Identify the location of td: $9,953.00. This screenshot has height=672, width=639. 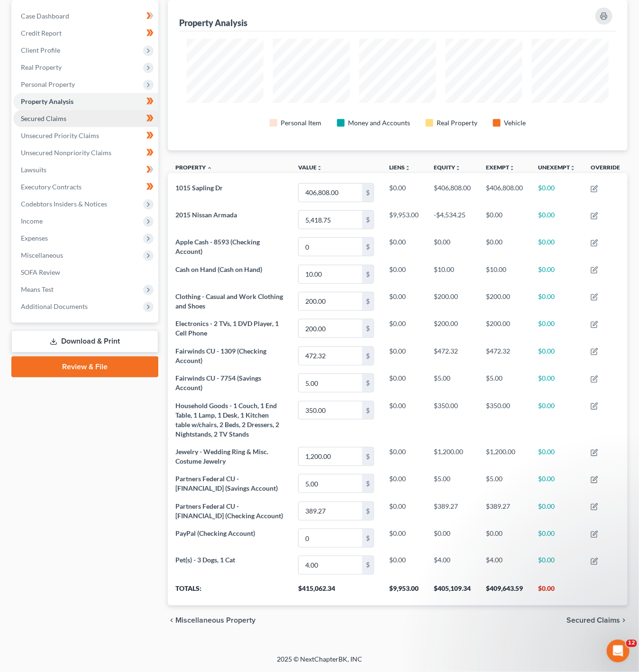
(404, 220).